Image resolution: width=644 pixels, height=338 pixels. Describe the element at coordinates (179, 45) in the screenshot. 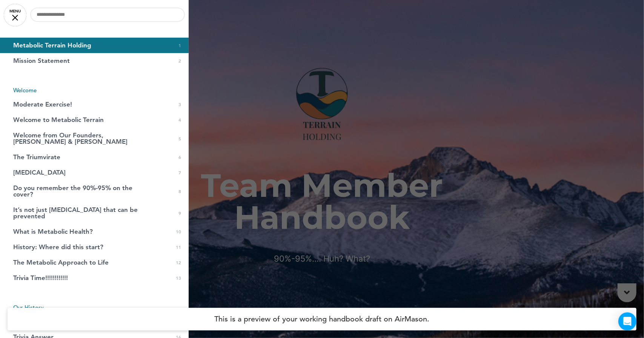

I see `span: 1` at that location.